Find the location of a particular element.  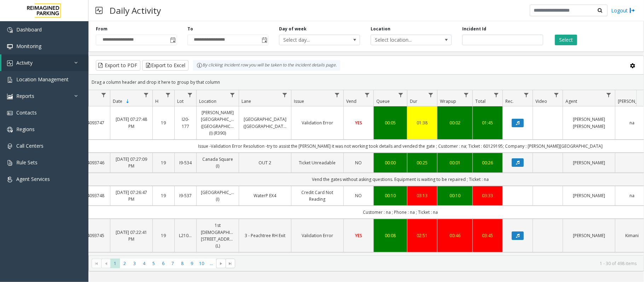

a: 03:33 is located at coordinates (487, 196).